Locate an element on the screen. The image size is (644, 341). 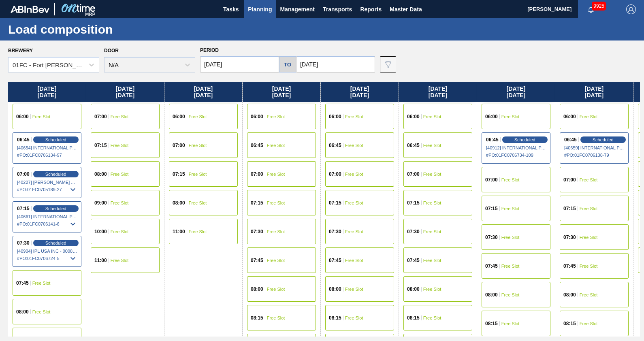
span: 09:00 is located at coordinates (101, 203).